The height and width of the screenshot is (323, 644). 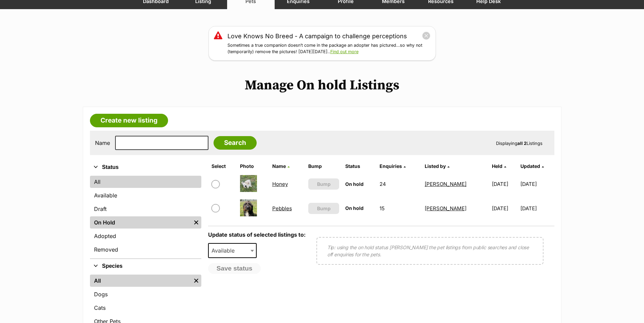 What do you see at coordinates (426, 35) in the screenshot?
I see `button: close` at bounding box center [426, 35].